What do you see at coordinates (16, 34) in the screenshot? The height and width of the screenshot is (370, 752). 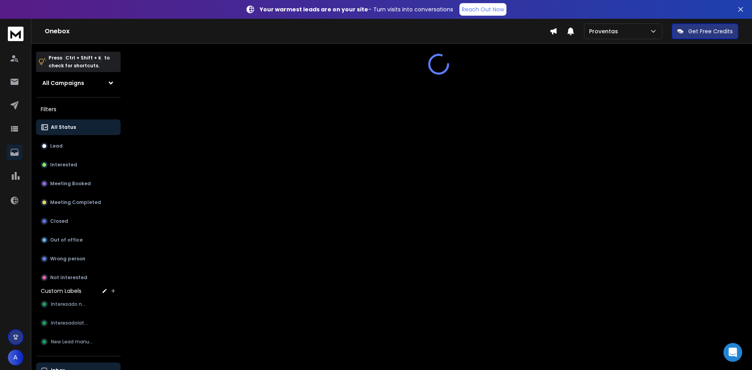 I see `img: logo` at bounding box center [16, 34].